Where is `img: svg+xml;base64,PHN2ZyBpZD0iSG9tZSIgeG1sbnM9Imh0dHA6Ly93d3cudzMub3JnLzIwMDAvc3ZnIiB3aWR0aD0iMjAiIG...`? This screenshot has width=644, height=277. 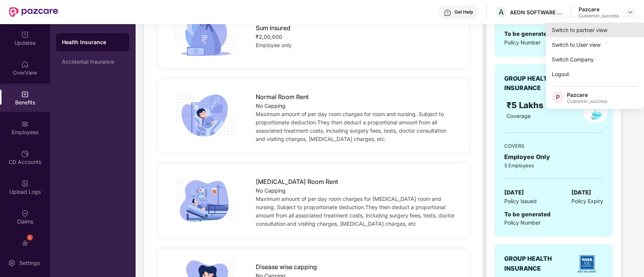
img: svg+xml;base64,PHN2ZyBpZD0iSG9tZSIgeG1sbnM9Imh0dHA6Ly93d3cudzMub3JnLzIwMDAvc3ZnIiB3aWR0aD0iMjAiIG... is located at coordinates (25, 64).